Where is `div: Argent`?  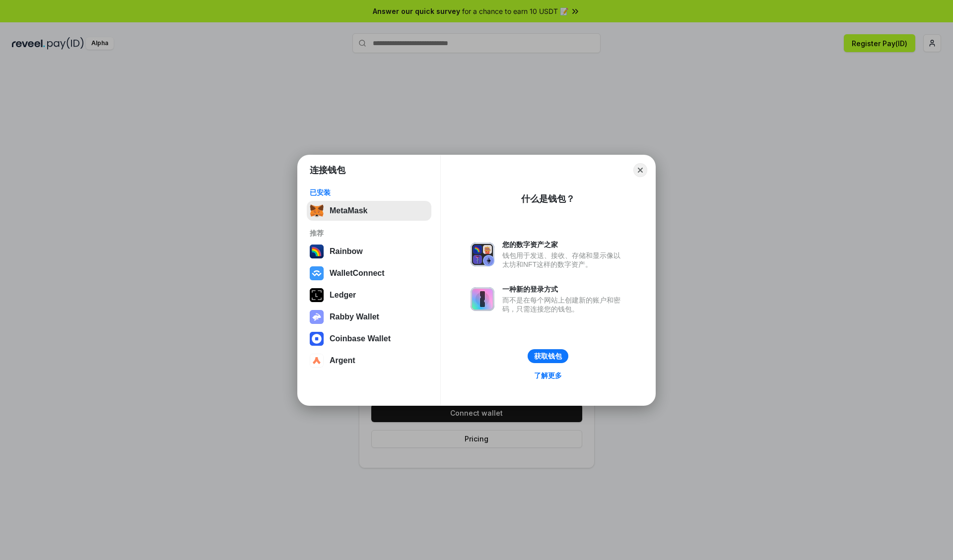 div: Argent is located at coordinates (342, 361).